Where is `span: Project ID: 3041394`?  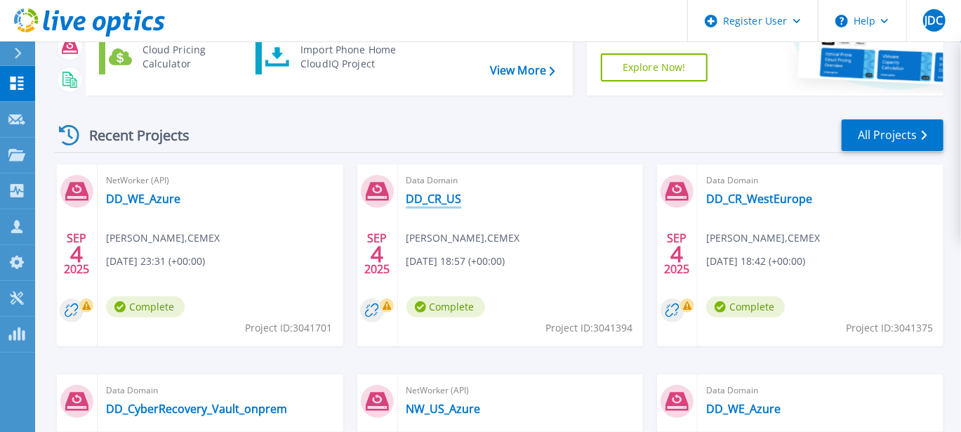 span: Project ID: 3041394 is located at coordinates (589, 328).